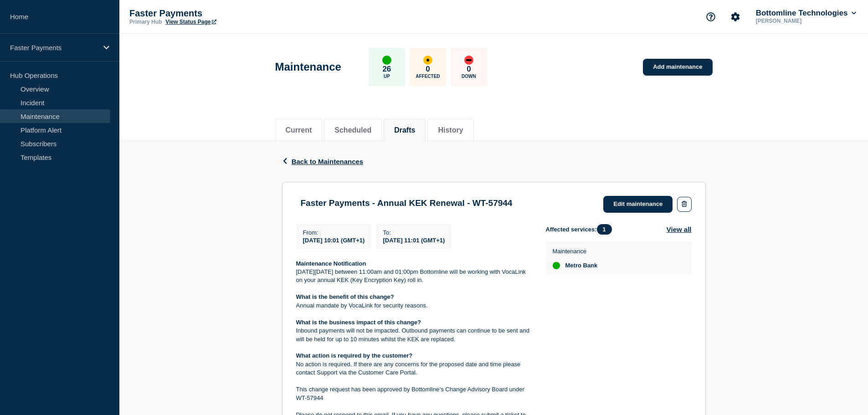 The height and width of the screenshot is (415, 868). What do you see at coordinates (428, 60) in the screenshot?
I see `div: affected` at bounding box center [428, 60].